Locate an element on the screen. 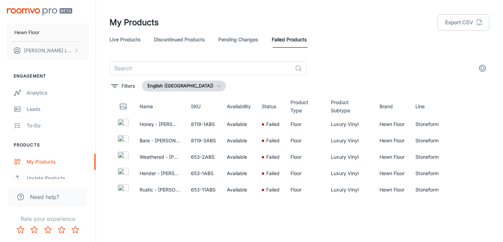 This screenshot has height=242, width=503. input: Search is located at coordinates (201, 68).